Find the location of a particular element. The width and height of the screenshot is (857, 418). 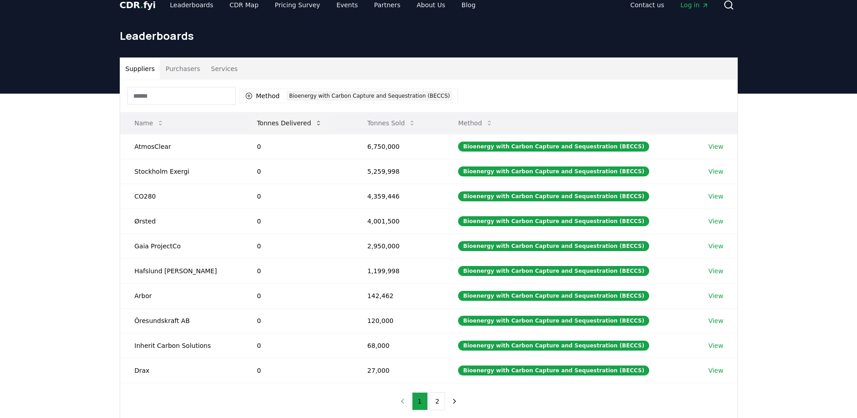

td: CO280 is located at coordinates (181, 196).